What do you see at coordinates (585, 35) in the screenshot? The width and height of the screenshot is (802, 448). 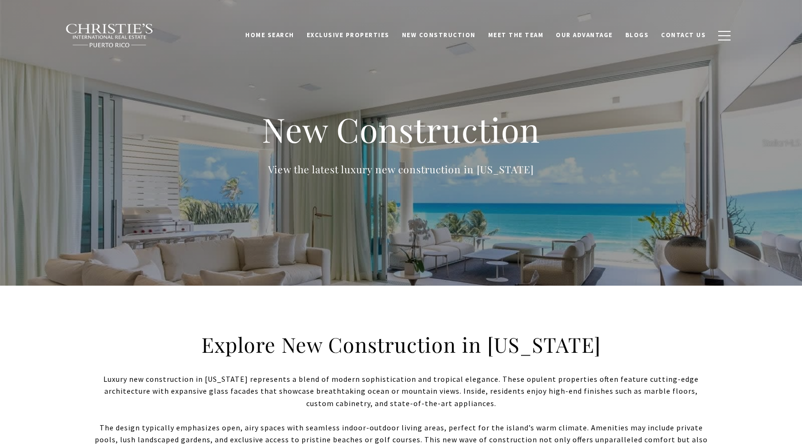 I see `span: Our Advantage` at bounding box center [585, 35].